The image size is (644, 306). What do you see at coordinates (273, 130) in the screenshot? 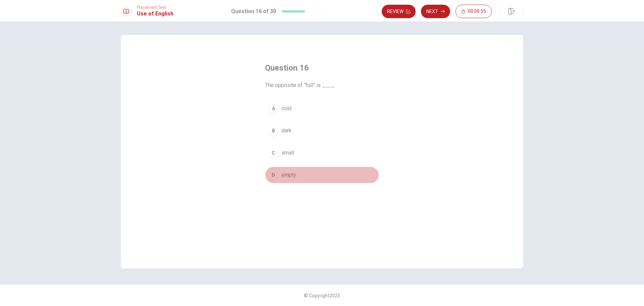
I see `div: B` at bounding box center [273, 130].